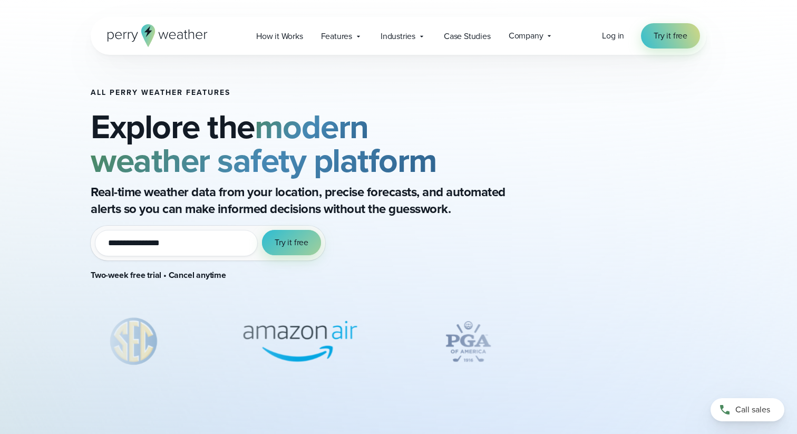 The width and height of the screenshot is (797, 434). Describe the element at coordinates (134, 341) in the screenshot. I see `div: 3 of 8` at that location.